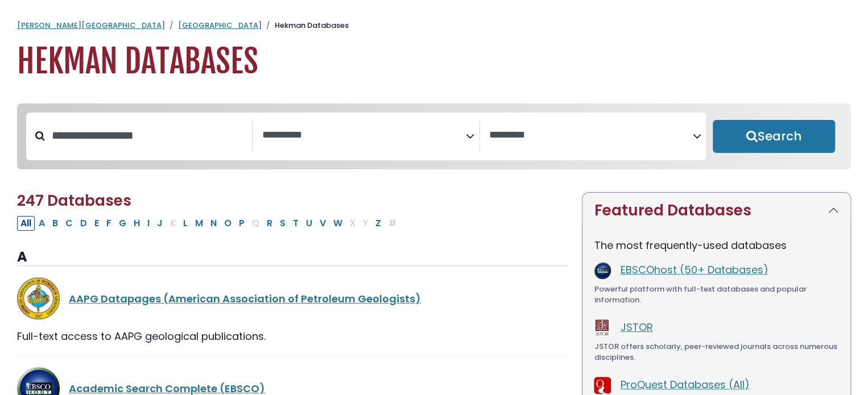  Describe the element at coordinates (716, 295) in the screenshot. I see `div: Powerful platform with full-text databases and popular information.` at that location.